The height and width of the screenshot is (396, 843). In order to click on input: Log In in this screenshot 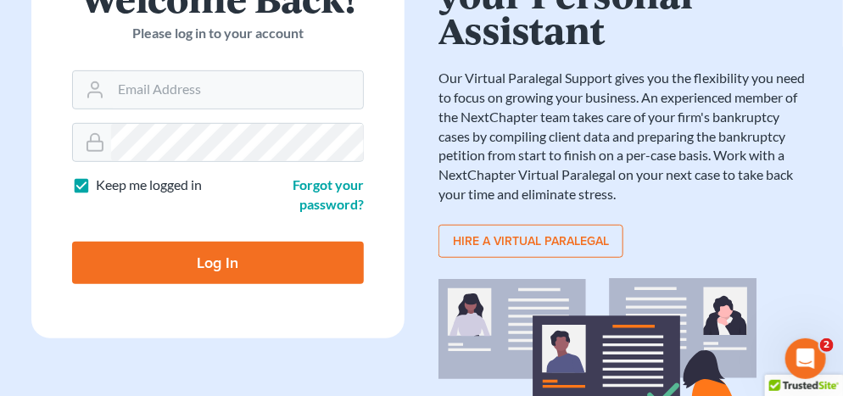, I will do `click(218, 263)`.